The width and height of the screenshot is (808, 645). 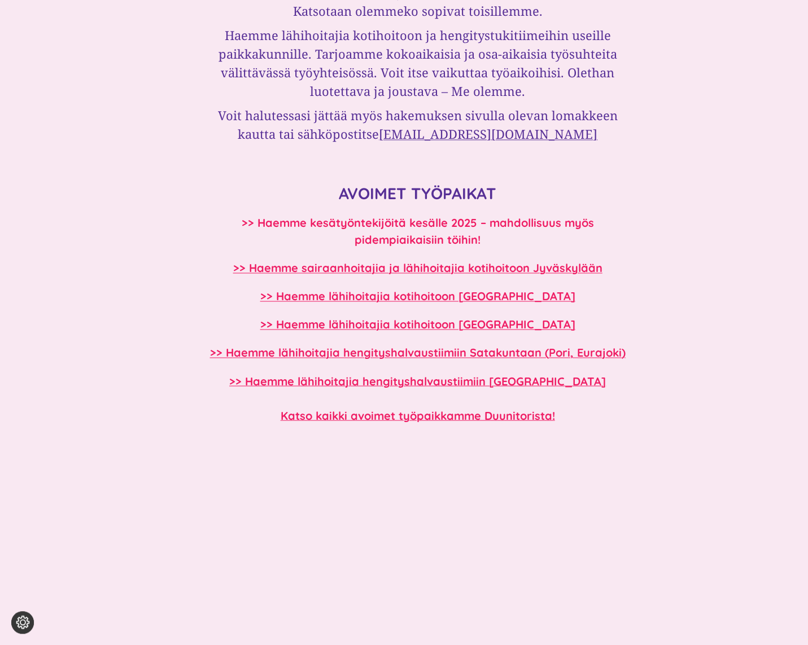 What do you see at coordinates (418, 415) in the screenshot?
I see `a: Katso kaikki avoimet työpaikkamme Duunitorista!` at bounding box center [418, 415].